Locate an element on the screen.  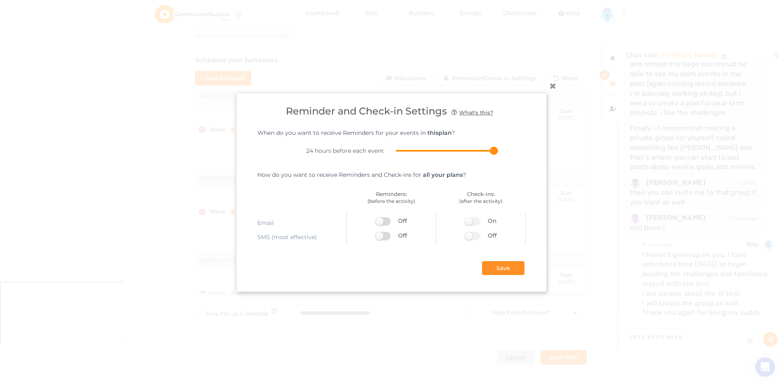
span: 24 hours before each event is located at coordinates (327, 151).